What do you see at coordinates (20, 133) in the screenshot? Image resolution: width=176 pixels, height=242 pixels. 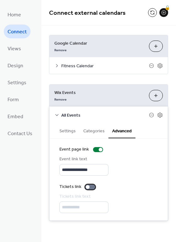 I see `a: Contact Us` at bounding box center [20, 133].